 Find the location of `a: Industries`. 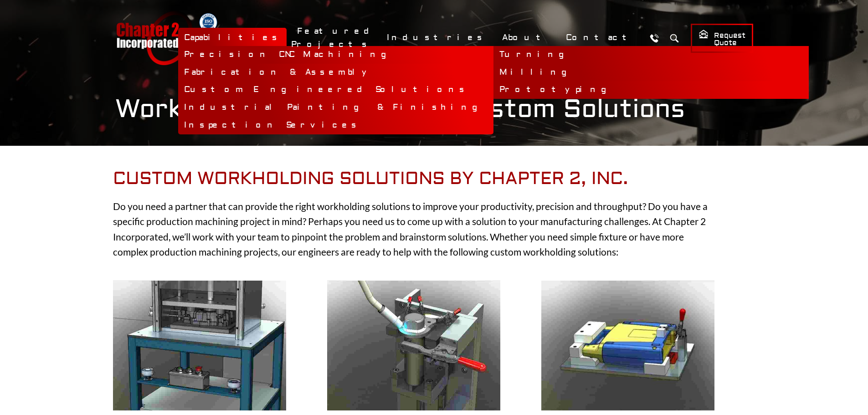

a: Industries is located at coordinates (436, 38).